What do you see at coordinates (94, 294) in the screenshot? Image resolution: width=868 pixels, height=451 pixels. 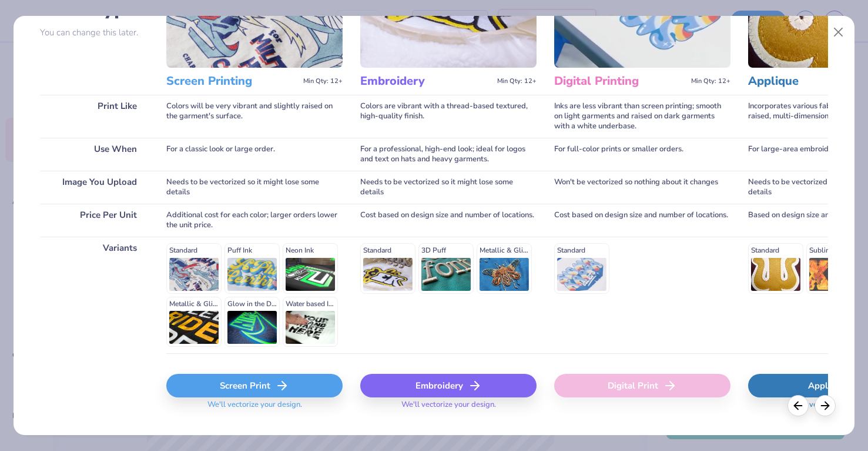 I see `div: Variants` at bounding box center [94, 294].